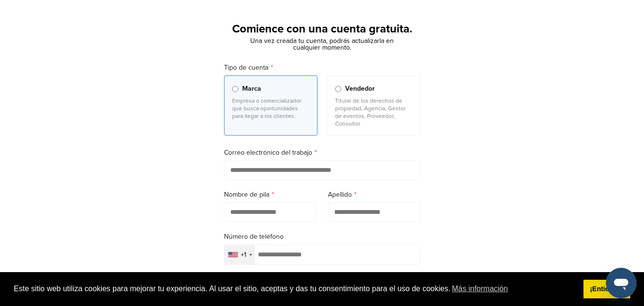  Describe the element at coordinates (246, 67) in the screenshot. I see `font: Tipo de cuenta` at that location.